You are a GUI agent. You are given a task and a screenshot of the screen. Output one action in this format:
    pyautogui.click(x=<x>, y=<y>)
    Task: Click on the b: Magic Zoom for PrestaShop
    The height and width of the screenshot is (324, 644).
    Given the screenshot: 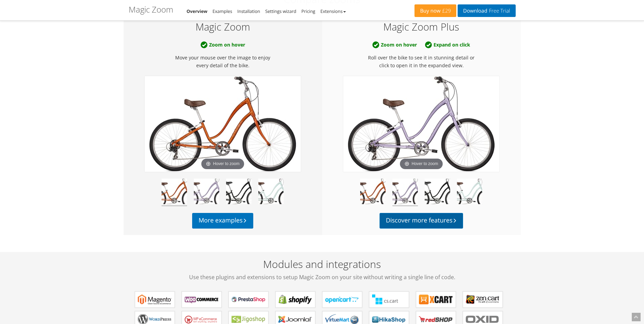 What is the action you would take?
    pyautogui.click(x=249, y=300)
    